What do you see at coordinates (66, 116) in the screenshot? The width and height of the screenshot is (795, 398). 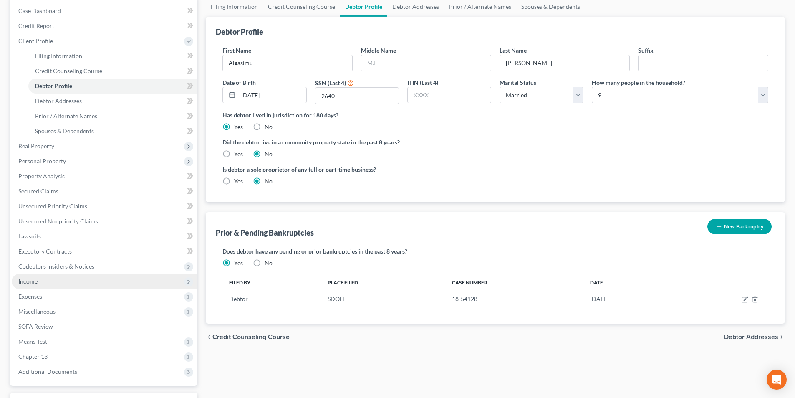 I see `span: Prior / Alternate Names` at bounding box center [66, 116].